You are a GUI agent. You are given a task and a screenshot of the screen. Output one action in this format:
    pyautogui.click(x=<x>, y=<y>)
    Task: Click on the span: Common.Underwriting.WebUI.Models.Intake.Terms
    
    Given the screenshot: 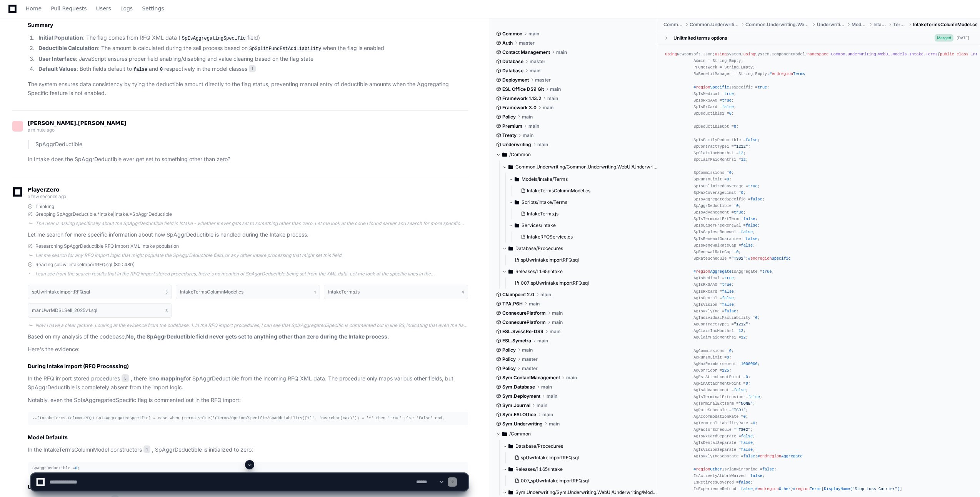 What is the action you would take?
    pyautogui.click(x=884, y=54)
    